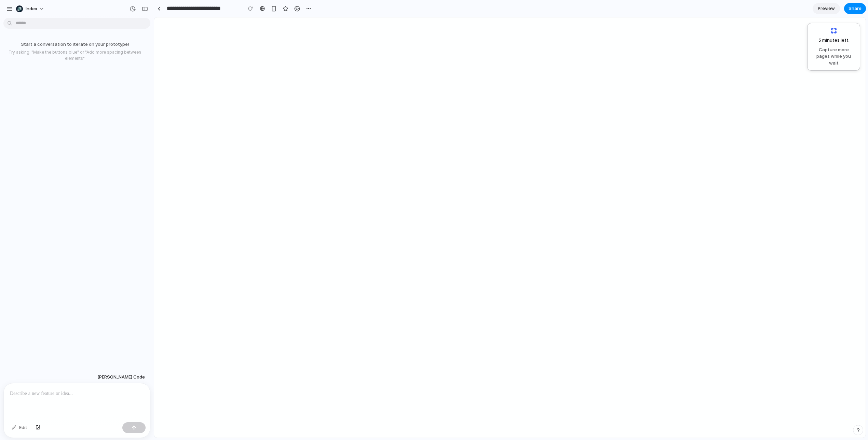 The height and width of the screenshot is (440, 868). What do you see at coordinates (31, 9) in the screenshot?
I see `button: Index` at bounding box center [31, 9].